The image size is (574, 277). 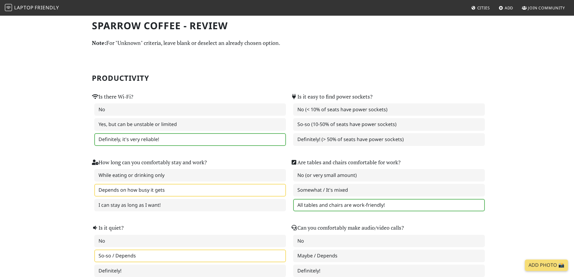 I want to click on h2: Productivity, so click(x=287, y=78).